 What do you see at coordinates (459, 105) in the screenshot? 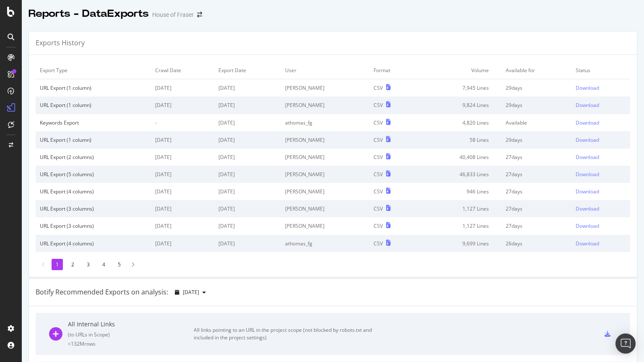
I see `td: 9,824 Lines` at bounding box center [459, 105].